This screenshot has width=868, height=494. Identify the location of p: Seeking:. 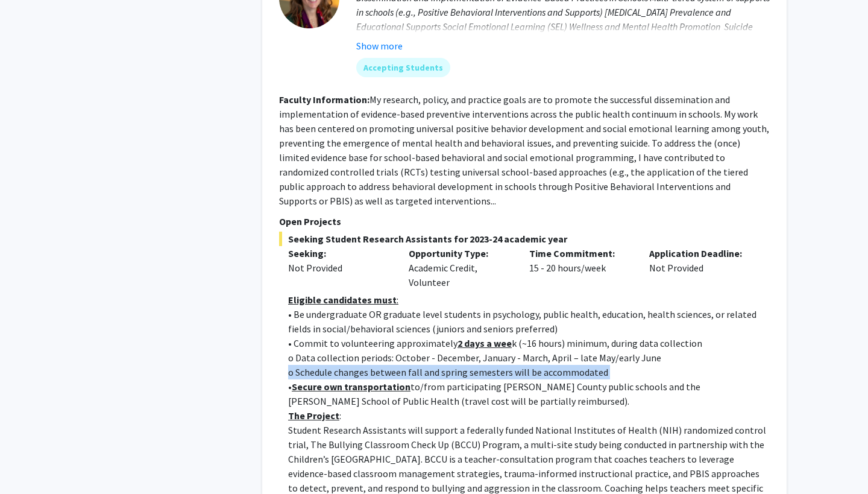
(339, 253).